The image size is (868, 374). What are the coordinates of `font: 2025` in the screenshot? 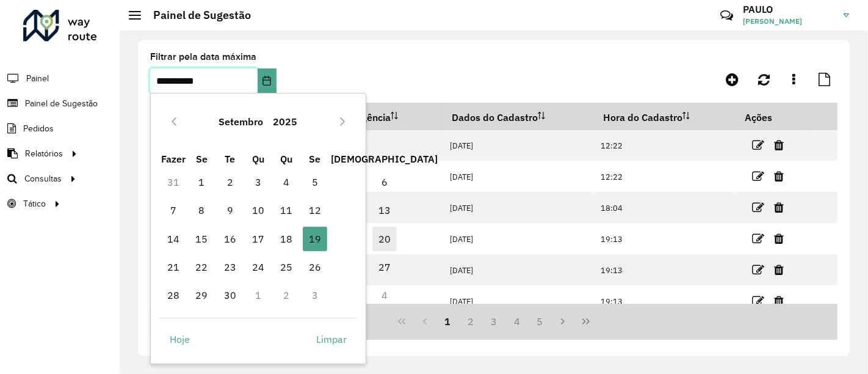 It's located at (285, 121).